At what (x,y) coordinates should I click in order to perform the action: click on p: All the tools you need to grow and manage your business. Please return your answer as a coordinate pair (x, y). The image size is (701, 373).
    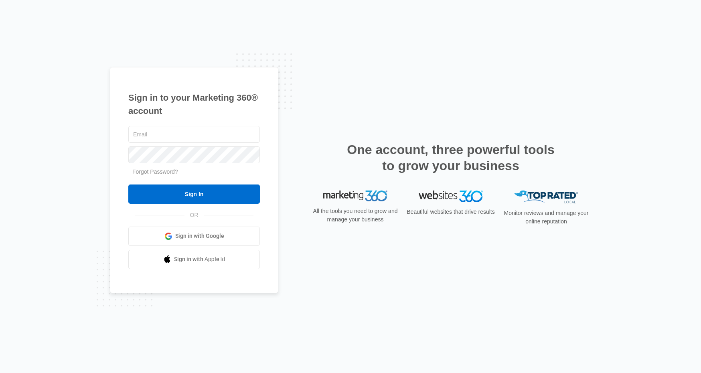
    Looking at the image, I should click on (355, 215).